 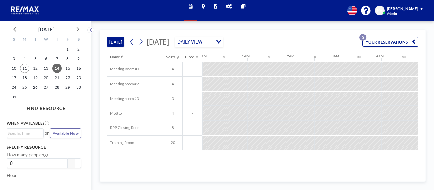 What do you see at coordinates (14, 59) in the screenshot?
I see `span: Sunday, August 3, 2025` at bounding box center [14, 59].